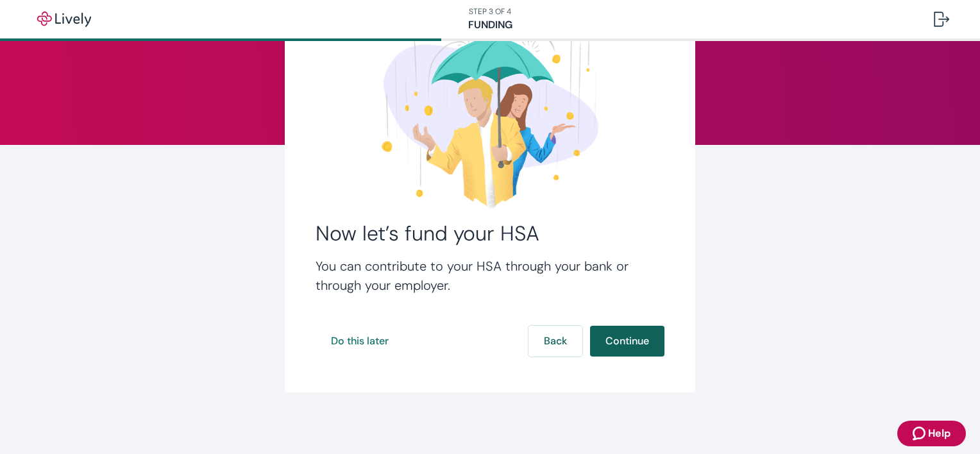  Describe the element at coordinates (64, 19) in the screenshot. I see `img: Lively` at that location.